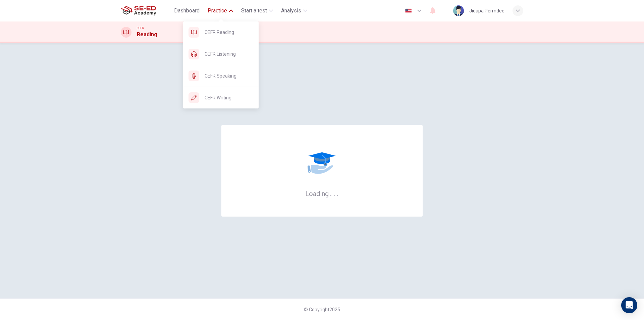 This screenshot has height=320, width=644. I want to click on div: CEFR Listening, so click(221, 54).